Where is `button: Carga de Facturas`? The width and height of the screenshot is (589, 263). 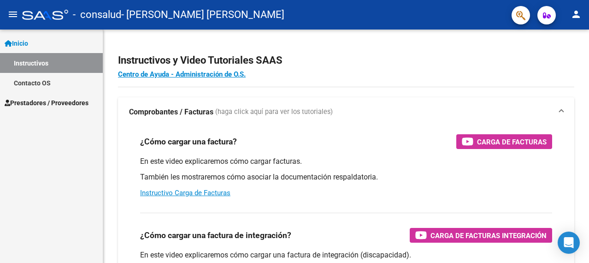 button: Carga de Facturas is located at coordinates (504, 141).